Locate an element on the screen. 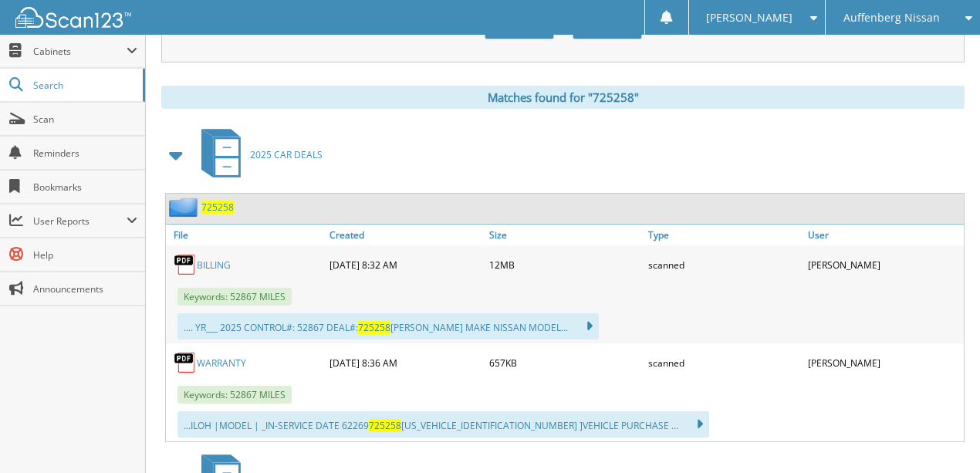 Image resolution: width=980 pixels, height=473 pixels. span: Help is located at coordinates (84, 254).